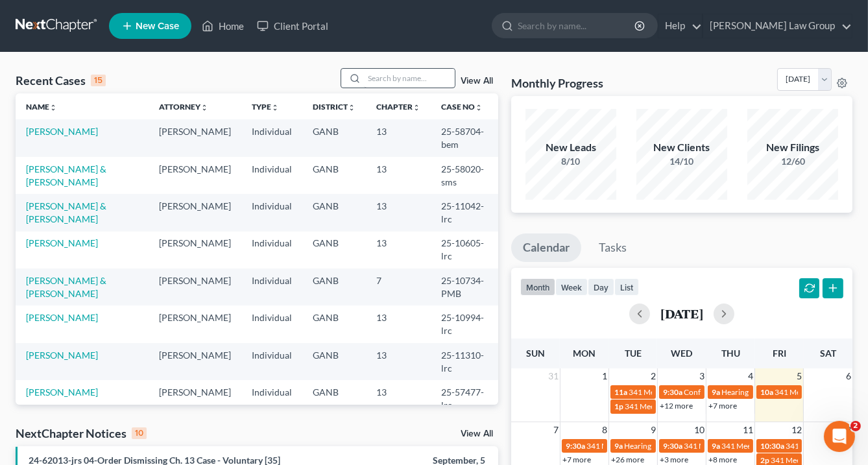  What do you see at coordinates (653, 430) in the screenshot?
I see `span: 9` at bounding box center [653, 430].